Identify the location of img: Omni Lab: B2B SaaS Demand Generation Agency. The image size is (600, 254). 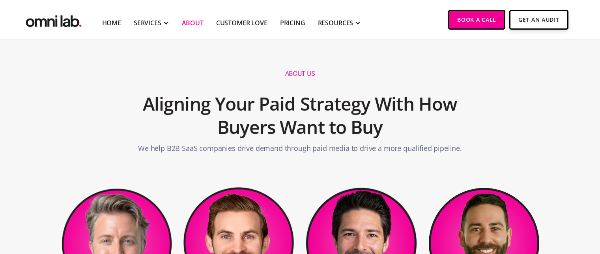
(54, 19).